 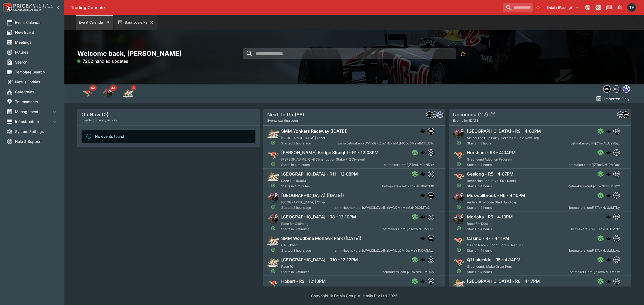 I want to click on img: greyhound_racing.png, so click(x=459, y=156).